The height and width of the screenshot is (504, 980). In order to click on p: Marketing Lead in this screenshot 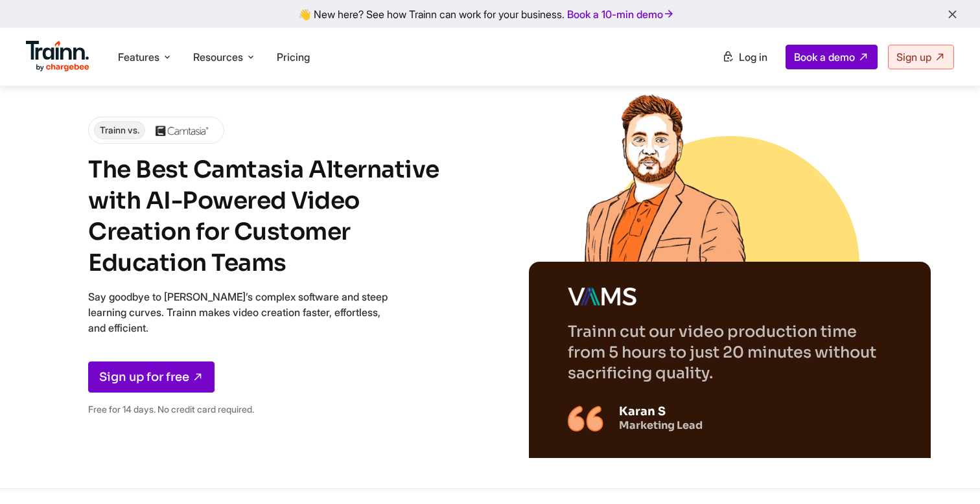, I will do `click(661, 425)`.